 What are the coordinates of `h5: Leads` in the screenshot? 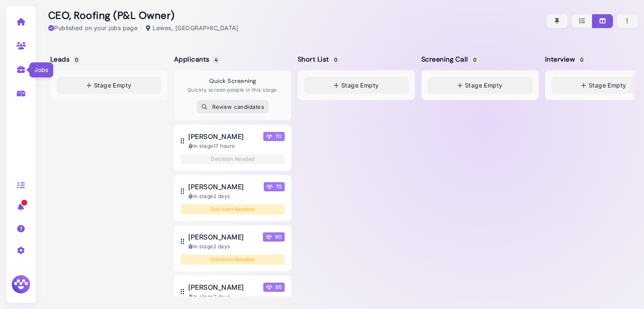 It's located at (65, 59).